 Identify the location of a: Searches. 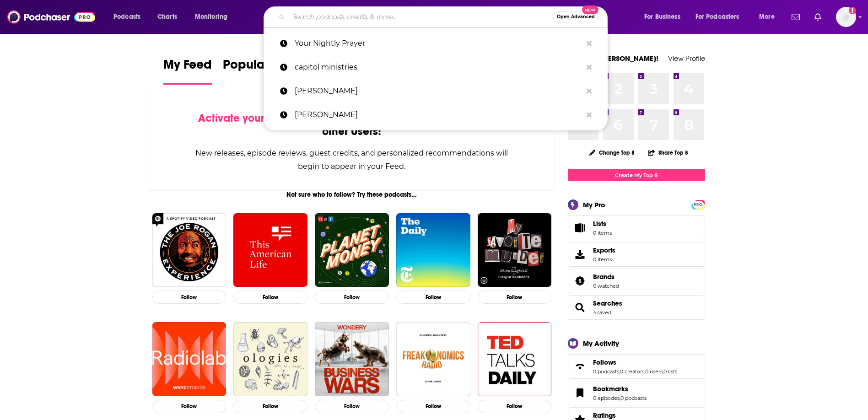
(607, 303).